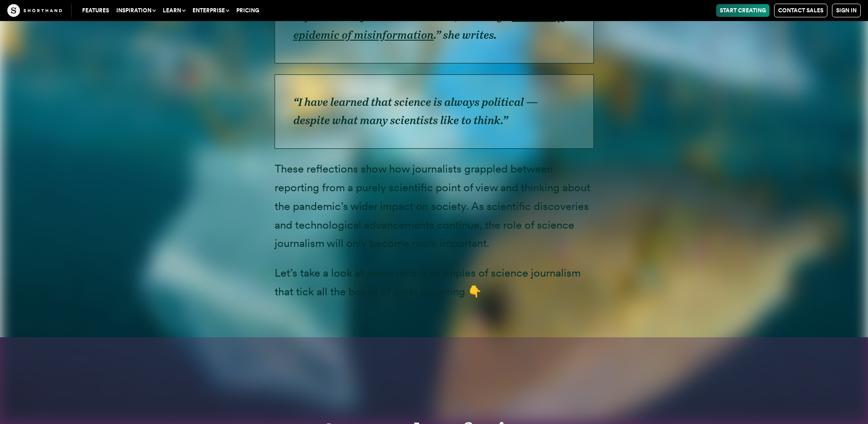 Image resolution: width=868 pixels, height=424 pixels. I want to click on button: Enterprise, so click(211, 10).